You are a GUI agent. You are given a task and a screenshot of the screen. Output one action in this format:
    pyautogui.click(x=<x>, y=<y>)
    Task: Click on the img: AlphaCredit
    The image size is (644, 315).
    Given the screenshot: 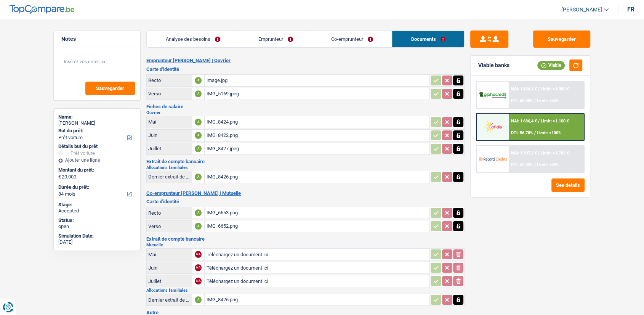 What is the action you would take?
    pyautogui.click(x=493, y=95)
    